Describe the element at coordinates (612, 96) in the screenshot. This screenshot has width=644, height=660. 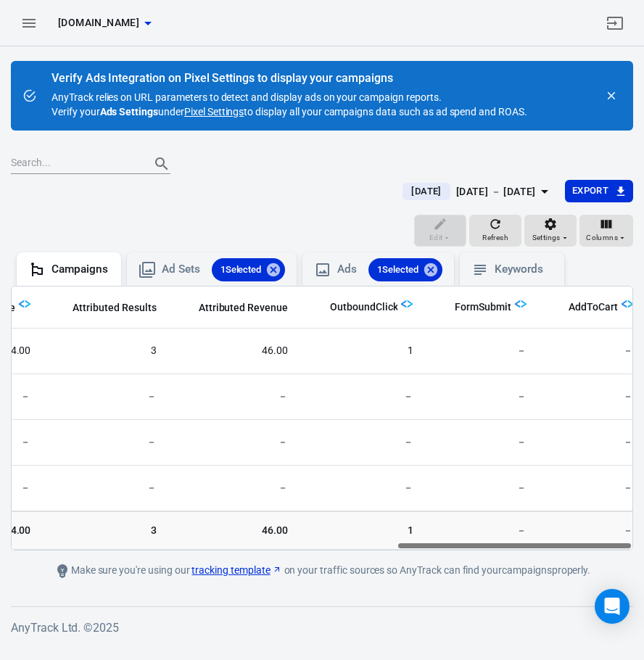
I see `button: close` at that location.